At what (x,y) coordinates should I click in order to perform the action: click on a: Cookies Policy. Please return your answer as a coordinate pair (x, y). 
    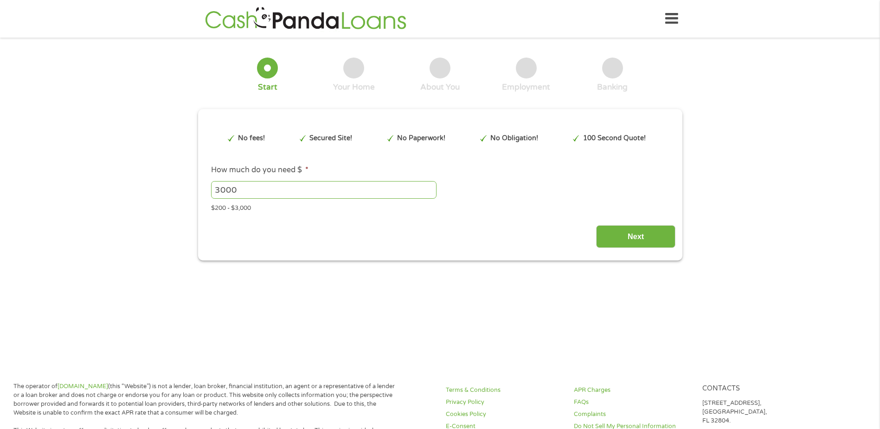
    Looking at the image, I should click on (504, 414).